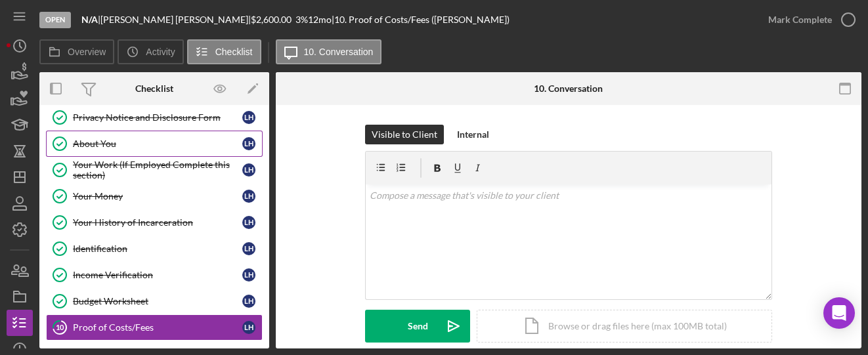 The width and height of the screenshot is (868, 355). I want to click on a: About YouLH, so click(154, 144).